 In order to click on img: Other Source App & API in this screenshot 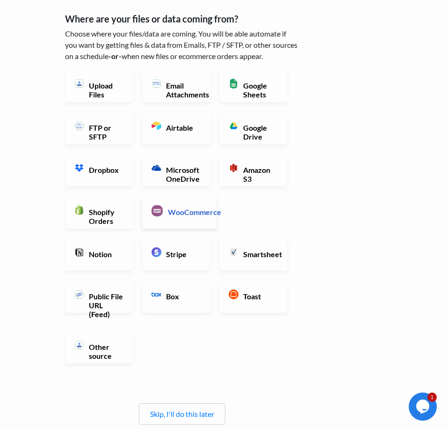, I will do `click(79, 345)`.